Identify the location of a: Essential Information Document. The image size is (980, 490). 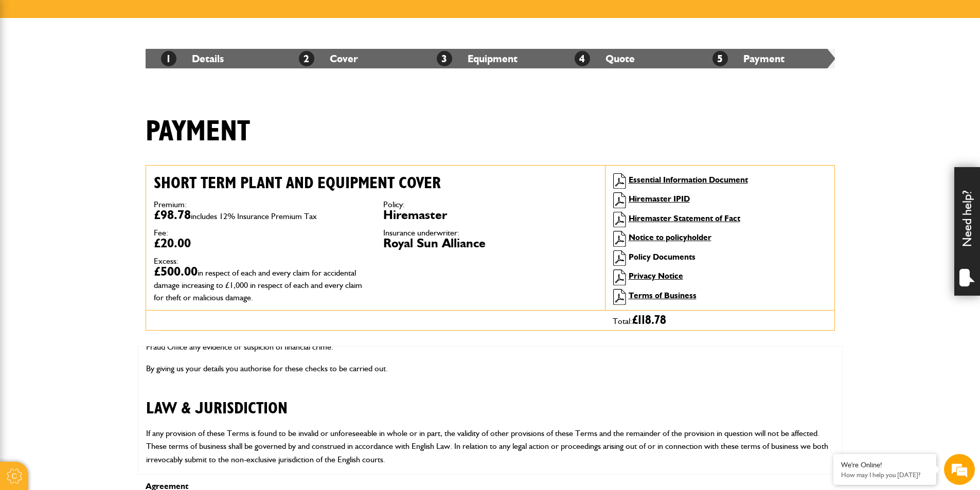
(689, 179).